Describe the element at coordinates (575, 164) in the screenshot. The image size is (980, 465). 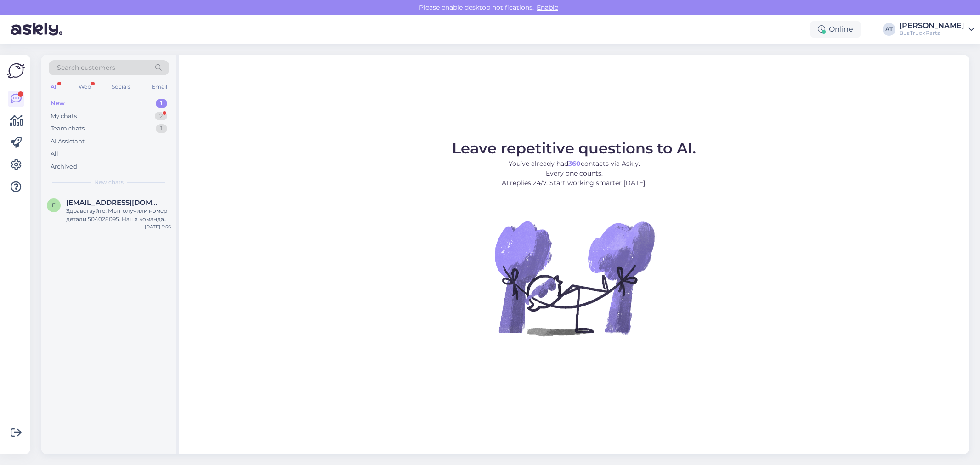
I see `b: 360` at that location.